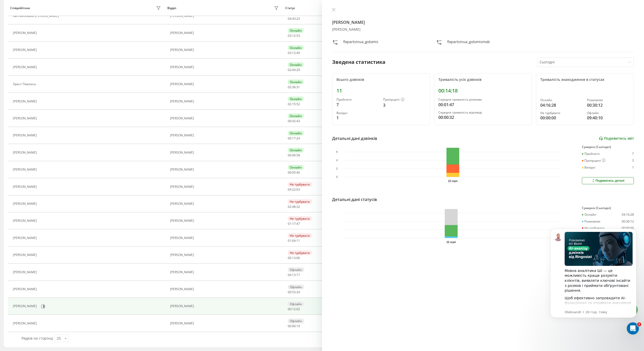 The height and width of the screenshot is (351, 644). Describe the element at coordinates (452, 181) in the screenshot. I see `text: 22 серп` at that location.